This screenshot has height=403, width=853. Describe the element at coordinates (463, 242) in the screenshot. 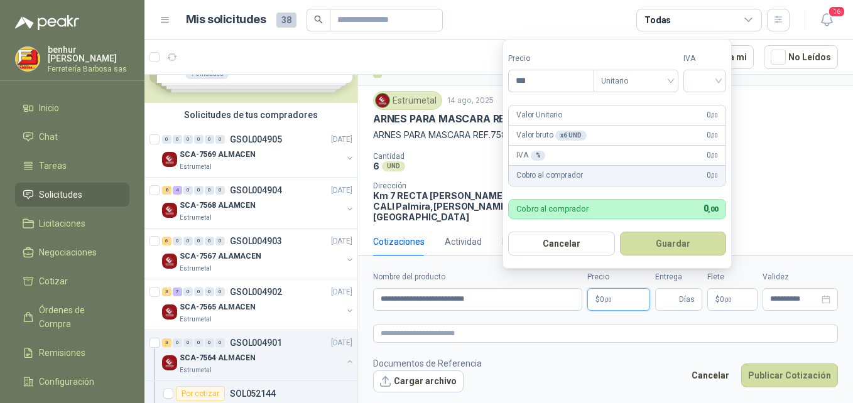

I see `div: Actividad` at that location.